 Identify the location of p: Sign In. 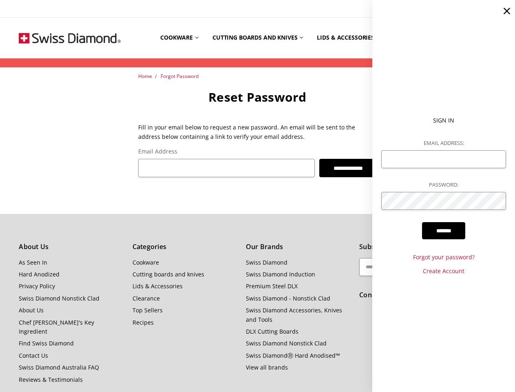
(443, 120).